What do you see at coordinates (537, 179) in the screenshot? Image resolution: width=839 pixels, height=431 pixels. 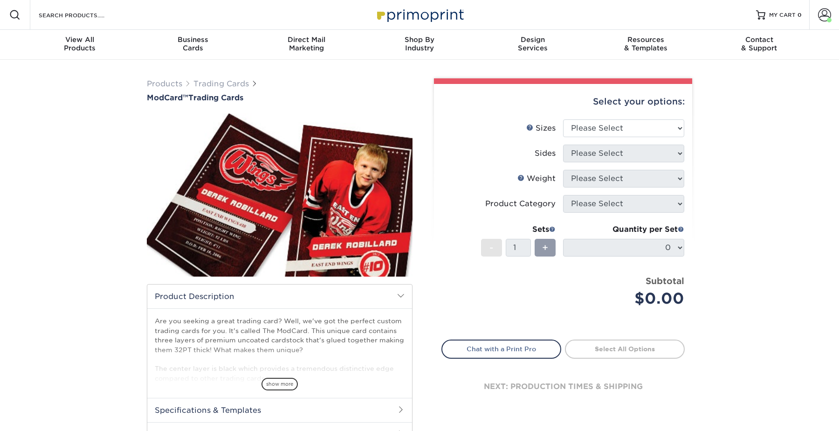 I see `div: Weight` at bounding box center [537, 179].